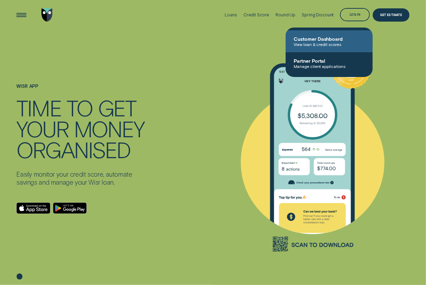  I want to click on div: Credit Score, so click(257, 15).